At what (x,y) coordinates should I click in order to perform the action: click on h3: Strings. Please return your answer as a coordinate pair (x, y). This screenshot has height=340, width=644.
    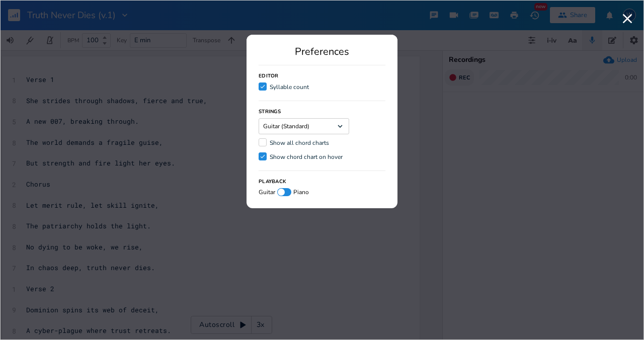
    Looking at the image, I should click on (270, 111).